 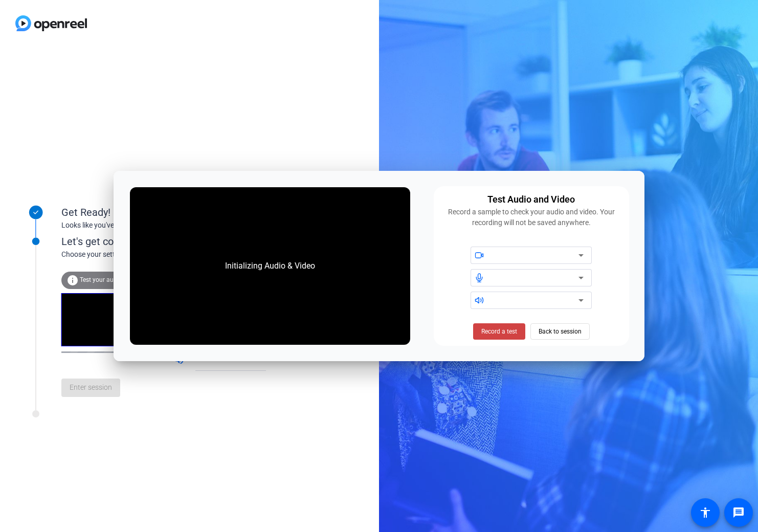 What do you see at coordinates (174, 242) in the screenshot?
I see `div: Let's get connected.` at bounding box center [174, 242].